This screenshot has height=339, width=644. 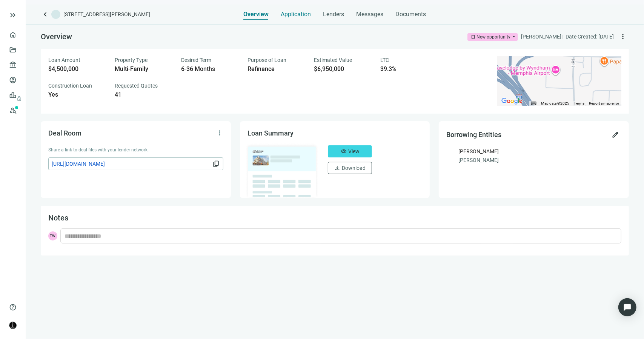 I want to click on span: LTC, so click(x=384, y=60).